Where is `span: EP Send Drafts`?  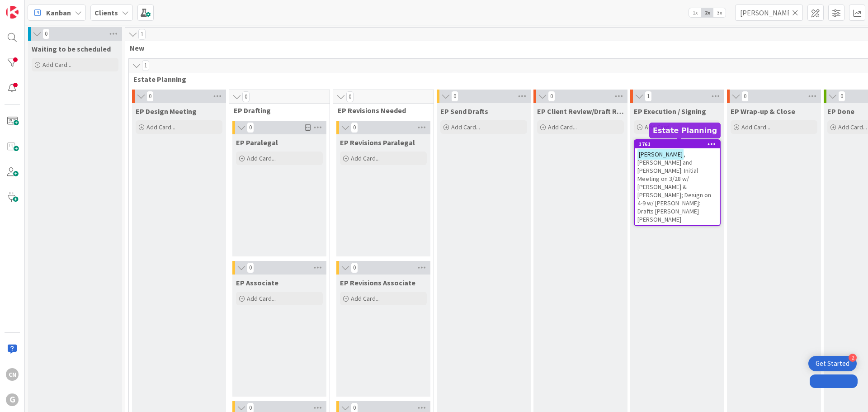
span: EP Send Drafts is located at coordinates (464, 111).